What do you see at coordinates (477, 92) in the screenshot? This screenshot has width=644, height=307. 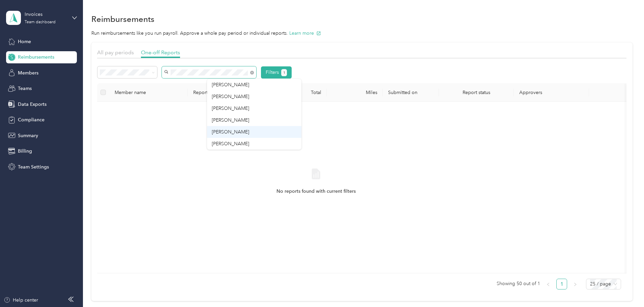 I see `span: Report status` at bounding box center [477, 92].